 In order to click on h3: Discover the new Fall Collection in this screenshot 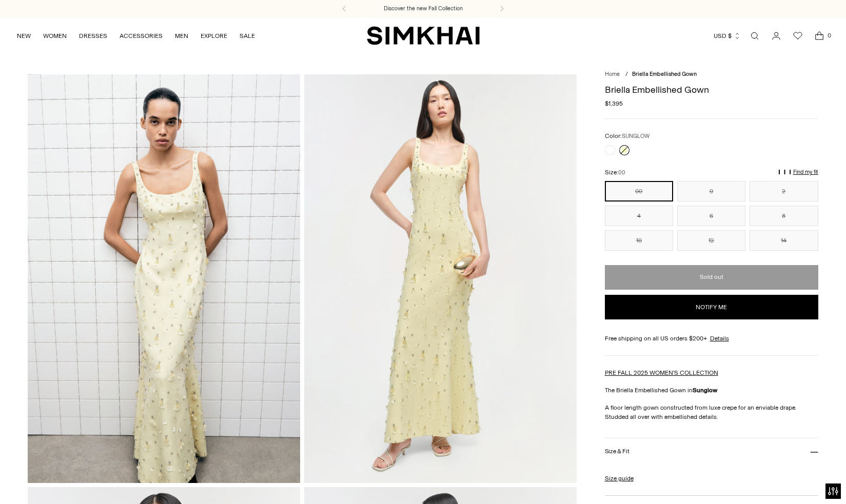, I will do `click(423, 9)`.